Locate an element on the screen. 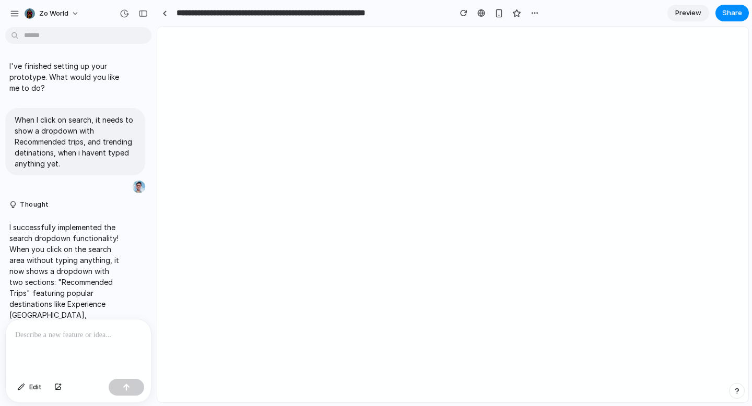 Image resolution: width=752 pixels, height=406 pixels. span: Share is located at coordinates (732, 13).